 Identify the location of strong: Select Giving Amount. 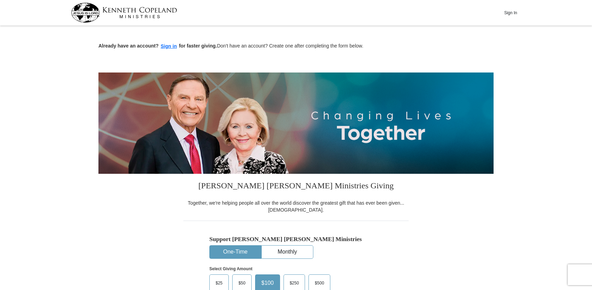
(231, 268).